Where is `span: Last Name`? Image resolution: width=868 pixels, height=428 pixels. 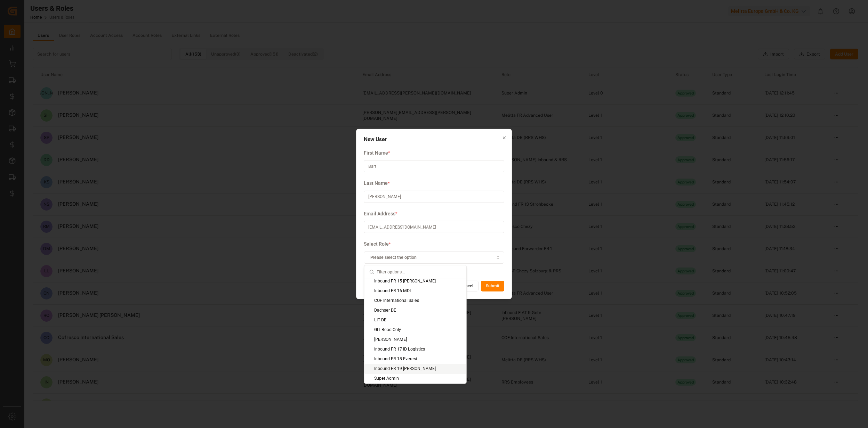
span: Last Name is located at coordinates (375, 183).